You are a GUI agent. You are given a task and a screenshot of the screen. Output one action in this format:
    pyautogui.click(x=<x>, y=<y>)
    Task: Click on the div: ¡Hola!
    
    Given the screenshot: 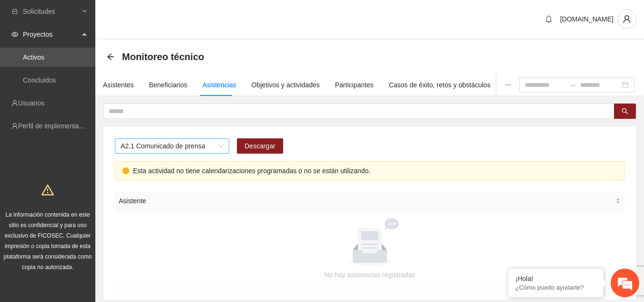 What is the action you would take?
    pyautogui.click(x=556, y=279)
    